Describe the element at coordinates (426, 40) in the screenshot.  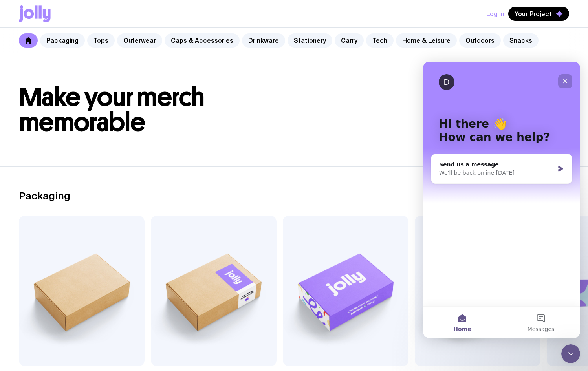
I see `a: Home & Leisure` at that location.